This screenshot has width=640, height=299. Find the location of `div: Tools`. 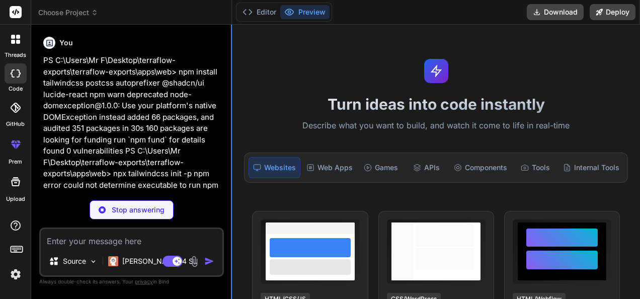

div: Tools is located at coordinates (535, 168).